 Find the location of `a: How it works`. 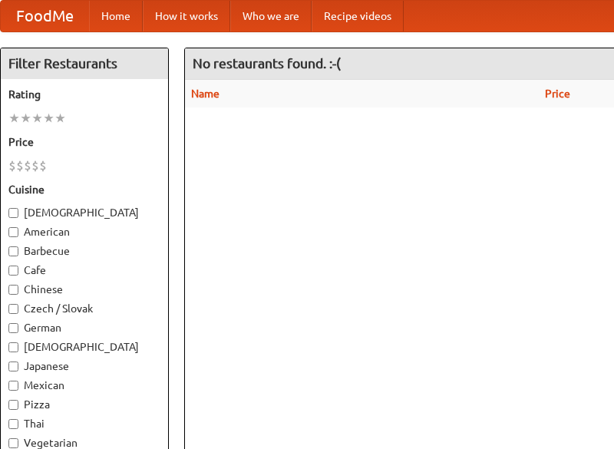

a: How it works is located at coordinates (186, 16).